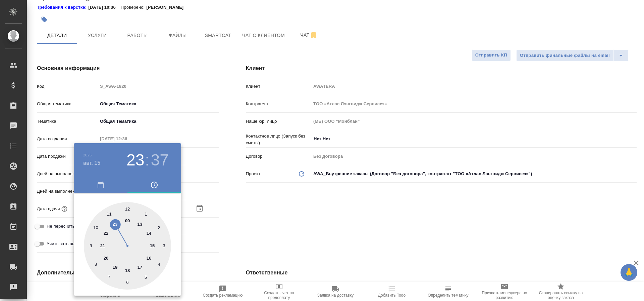  What do you see at coordinates (87, 155) in the screenshot?
I see `button: 2025` at bounding box center [87, 155].